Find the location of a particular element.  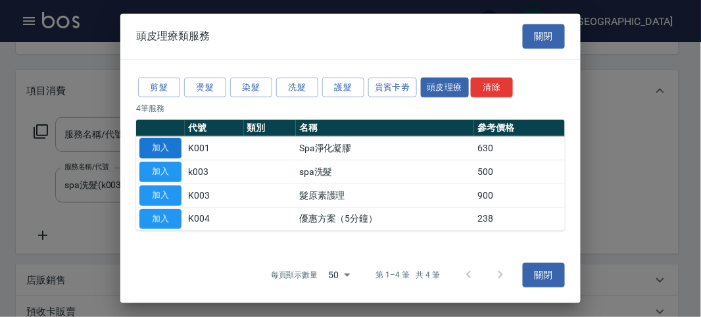

button: 染髮 is located at coordinates (251, 87).